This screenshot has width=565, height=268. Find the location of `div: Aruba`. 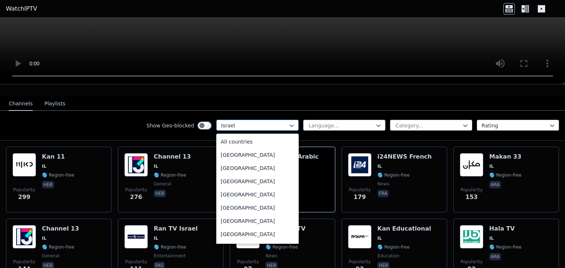

div: Aruba is located at coordinates (257, 248).